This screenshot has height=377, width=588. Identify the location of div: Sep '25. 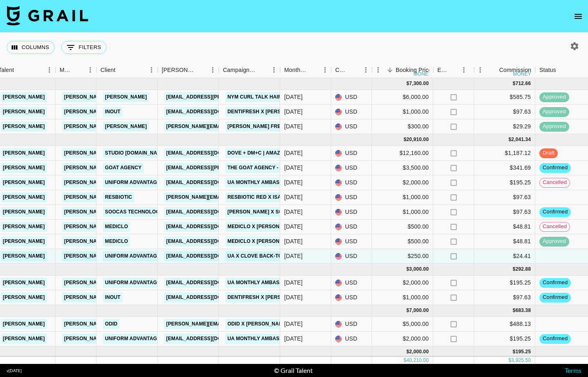
(293, 283).